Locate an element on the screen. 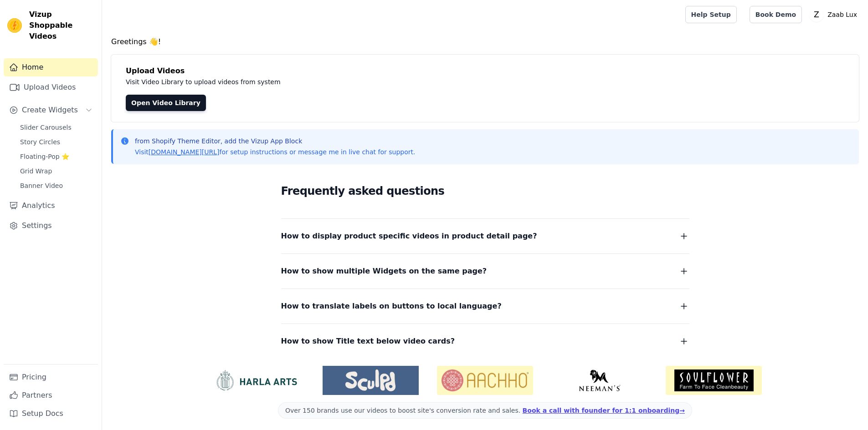  a: Settings is located at coordinates (51, 226).